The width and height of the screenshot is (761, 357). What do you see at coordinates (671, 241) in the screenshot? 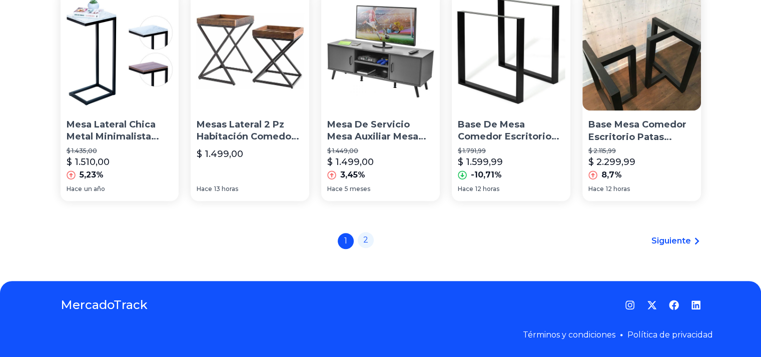
I see `span: Siguiente` at bounding box center [671, 241].